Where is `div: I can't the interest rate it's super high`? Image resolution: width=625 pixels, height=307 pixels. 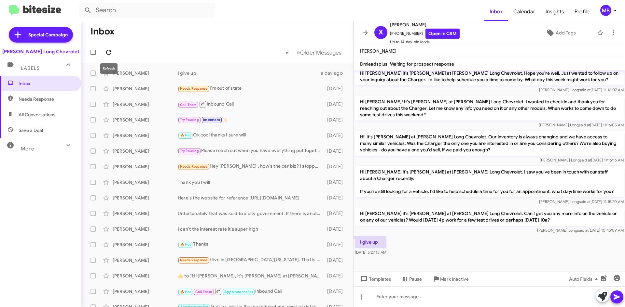
div: I can't the interest rate it's super high is located at coordinates (250, 229).